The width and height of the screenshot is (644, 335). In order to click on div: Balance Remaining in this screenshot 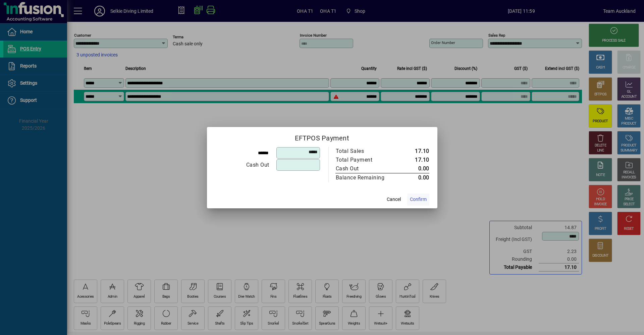, I will do `click(364, 178)`.